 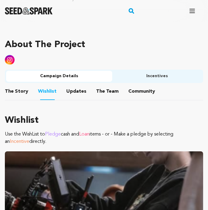 What do you see at coordinates (29, 11) in the screenshot?
I see `a: Seed&Spark Homepage` at bounding box center [29, 11].